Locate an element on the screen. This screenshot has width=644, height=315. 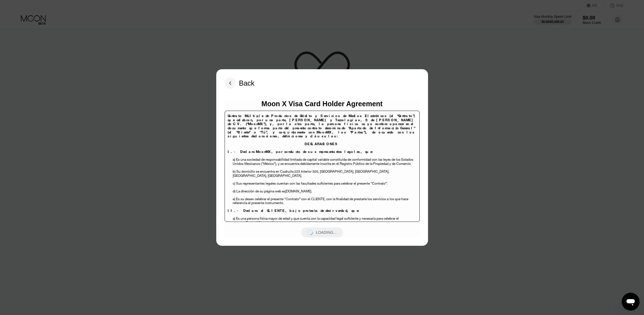
span: a) Es una persona física mayor de edad y que cuenta con la capacidad legal suficiente y necesaria... is located at coordinates (315, 221).